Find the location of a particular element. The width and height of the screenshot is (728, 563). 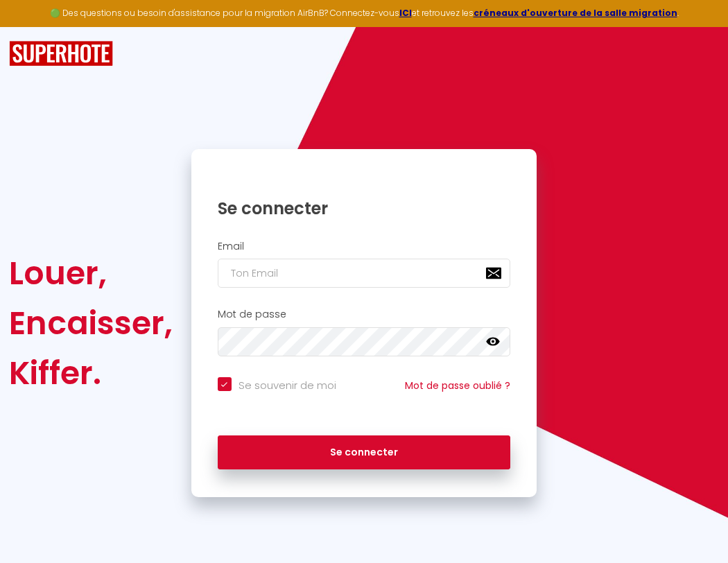

h2: Email is located at coordinates (364, 246).